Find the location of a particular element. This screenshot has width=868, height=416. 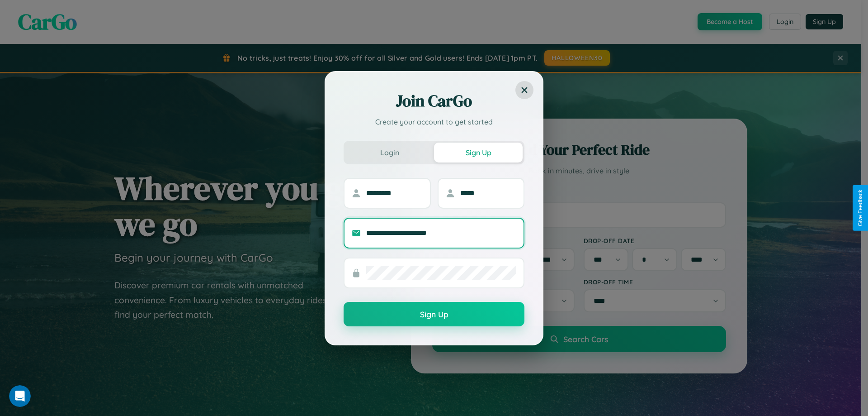

h2: Join CarGo is located at coordinates (434, 101).